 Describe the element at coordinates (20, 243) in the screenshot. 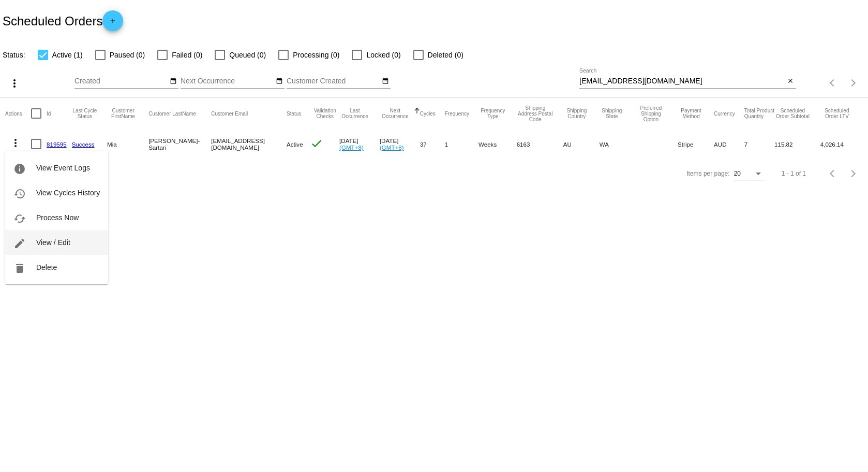

I see `mat-icon: edit` at that location.